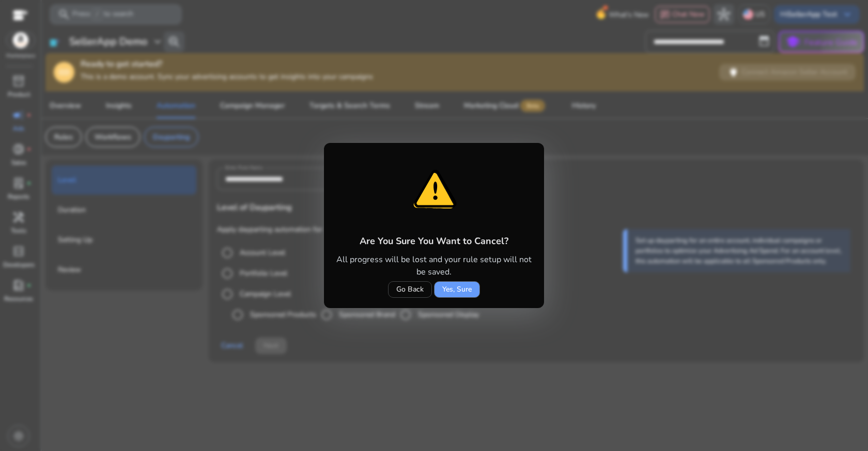 The width and height of the screenshot is (868, 451). What do you see at coordinates (456, 289) in the screenshot?
I see `span: Yes, Sure` at bounding box center [456, 289].